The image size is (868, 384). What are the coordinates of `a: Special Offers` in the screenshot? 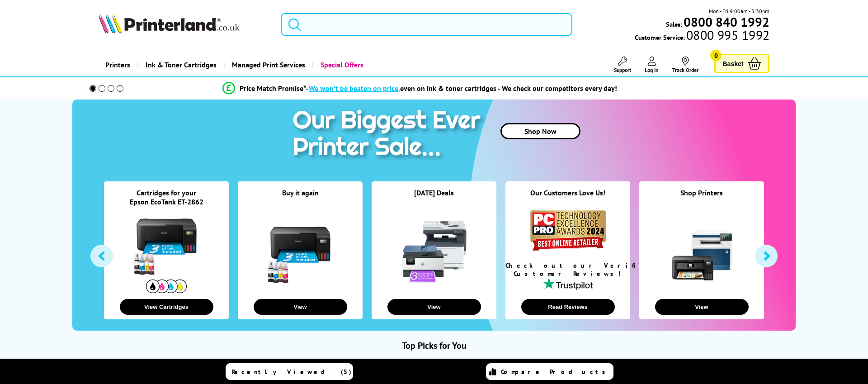 It's located at (341, 64).